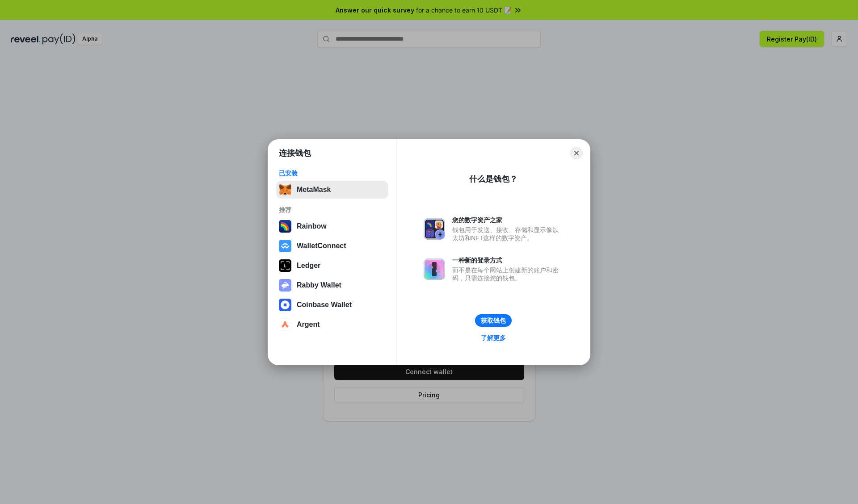  What do you see at coordinates (314, 190) in the screenshot?
I see `div: MetaMask` at bounding box center [314, 190].